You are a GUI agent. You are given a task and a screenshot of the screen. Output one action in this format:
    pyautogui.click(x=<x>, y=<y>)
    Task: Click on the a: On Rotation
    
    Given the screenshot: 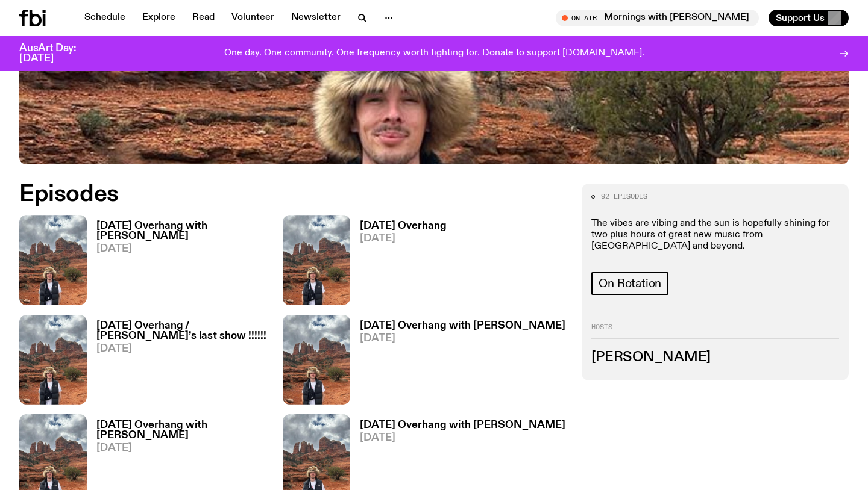 What is the action you would take?
    pyautogui.click(x=630, y=284)
    